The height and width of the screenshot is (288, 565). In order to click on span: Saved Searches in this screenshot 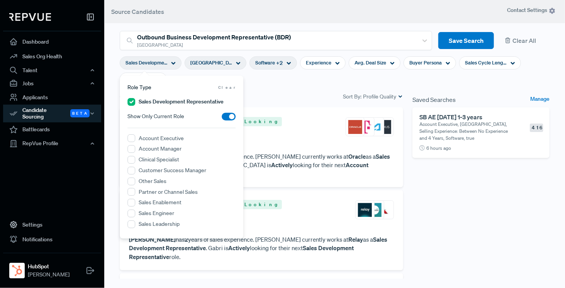, I will do `click(434, 100)`.